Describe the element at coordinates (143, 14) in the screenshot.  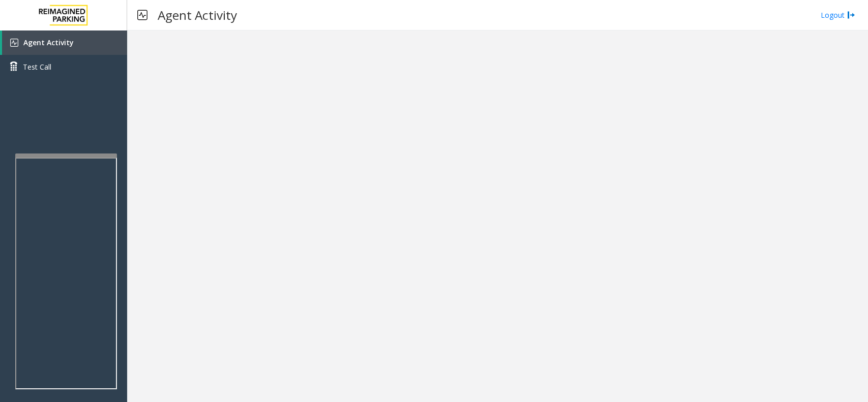
I see `img: pageIcon` at that location.